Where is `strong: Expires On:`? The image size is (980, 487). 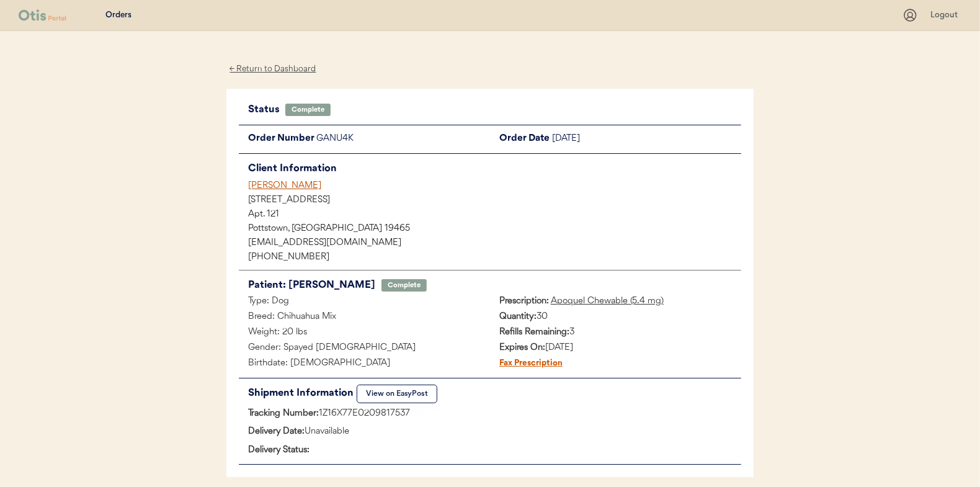
strong: Expires On: is located at coordinates (522, 348).